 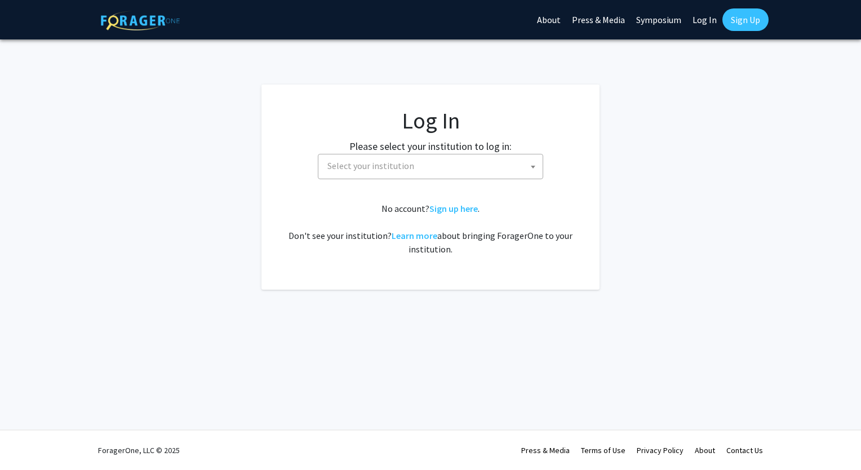 I want to click on a: Terms of Use, so click(x=603, y=450).